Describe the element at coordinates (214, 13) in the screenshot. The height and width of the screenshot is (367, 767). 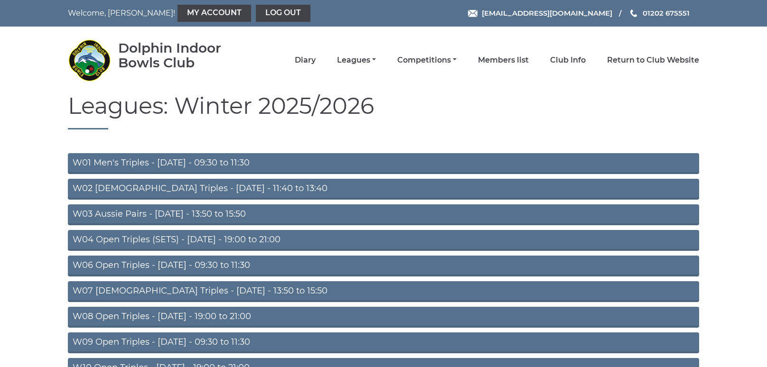
I see `a: My Account` at that location.